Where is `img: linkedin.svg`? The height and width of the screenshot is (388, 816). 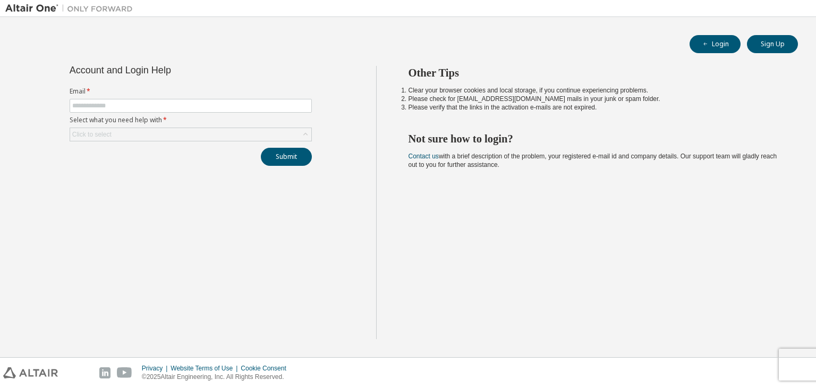 img: linkedin.svg is located at coordinates (105, 372).